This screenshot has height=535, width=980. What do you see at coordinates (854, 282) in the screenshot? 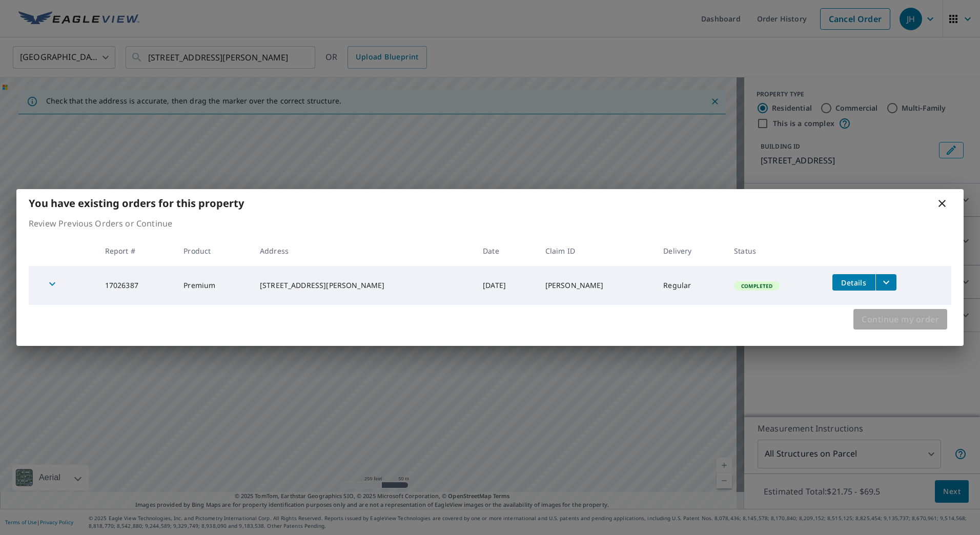
I see `span: Details` at bounding box center [854, 282].